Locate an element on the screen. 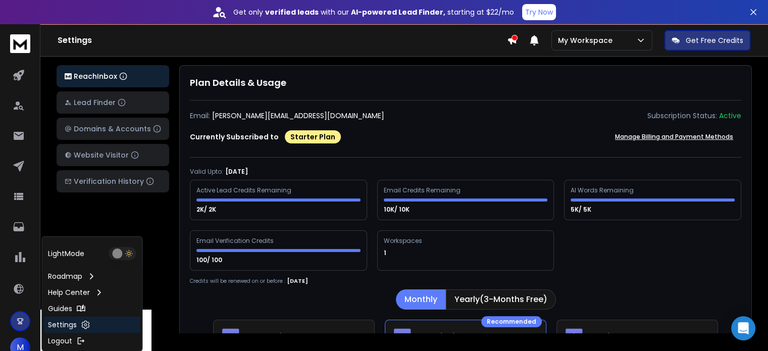  a: Guides is located at coordinates (92, 309).